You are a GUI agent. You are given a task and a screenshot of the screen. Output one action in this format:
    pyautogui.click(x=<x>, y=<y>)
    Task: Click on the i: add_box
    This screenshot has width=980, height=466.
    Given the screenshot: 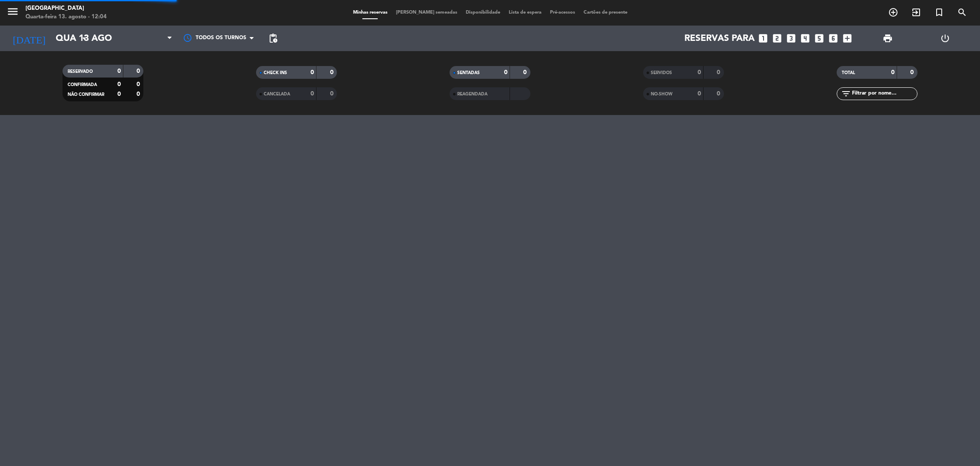 What is the action you would take?
    pyautogui.click(x=847, y=38)
    